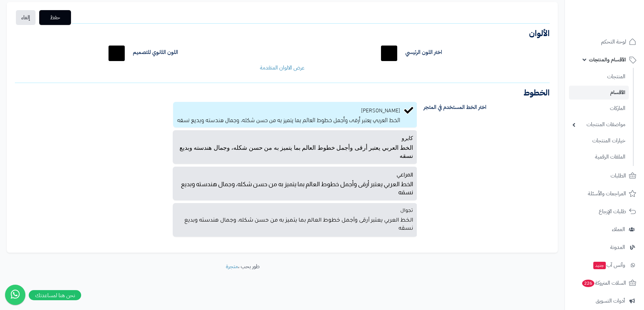 The width and height of the screenshot is (644, 310). I want to click on span: لوحة التحكم, so click(614, 42).